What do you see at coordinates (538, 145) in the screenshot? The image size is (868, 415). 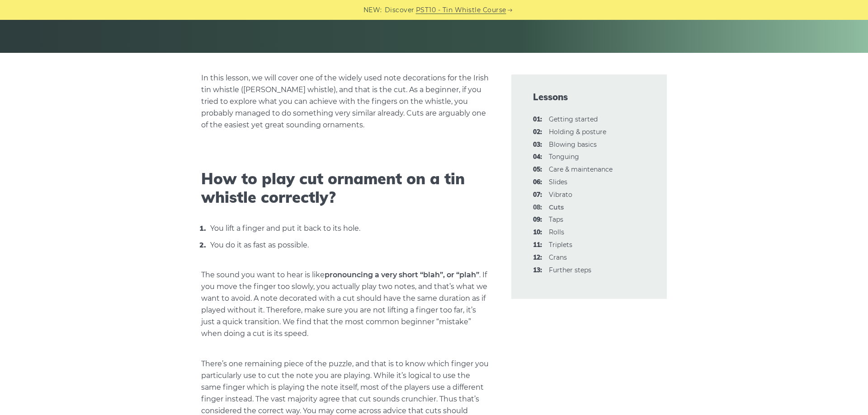 I see `span: 03:` at bounding box center [538, 145].